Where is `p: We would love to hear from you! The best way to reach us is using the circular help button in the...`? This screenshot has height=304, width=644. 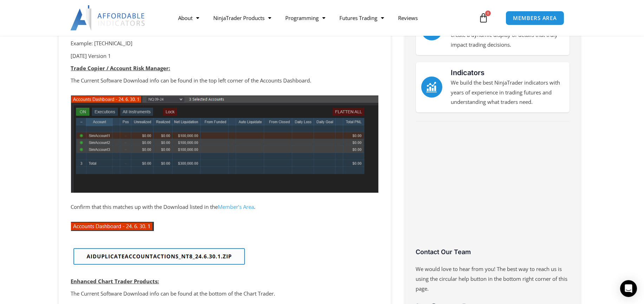
p: We would love to hear from you! The best way to reach us is using the circular help button in the... is located at coordinates (493, 279).